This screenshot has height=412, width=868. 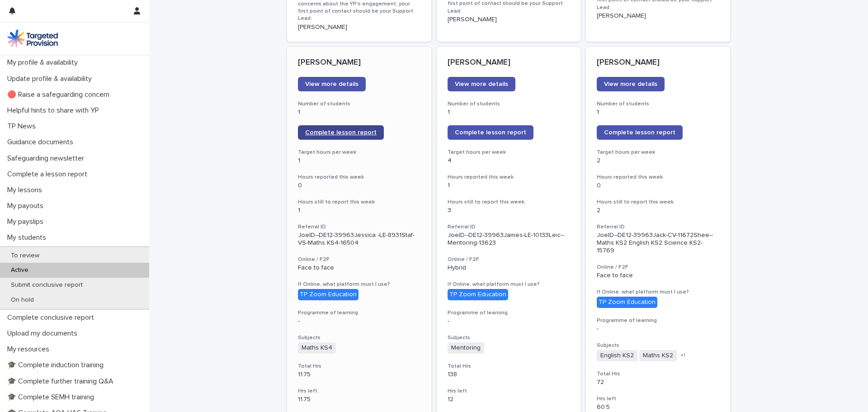 I want to click on p: Safeguarding newsletter, so click(x=48, y=158).